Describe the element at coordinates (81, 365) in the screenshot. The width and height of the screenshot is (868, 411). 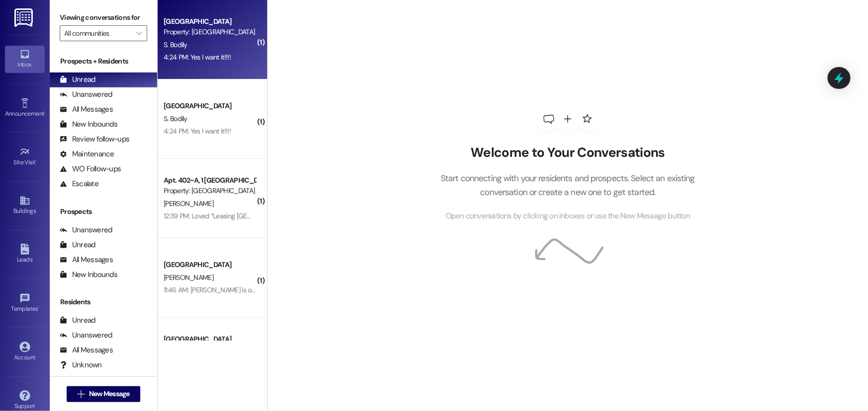
I see `div: Unknown` at that location.